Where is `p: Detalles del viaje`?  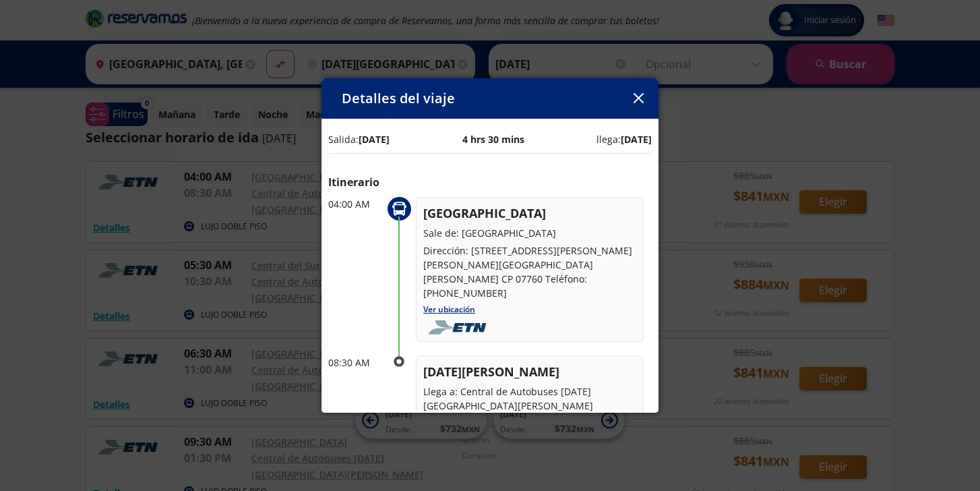
p: Detalles del viaje is located at coordinates (399, 98).